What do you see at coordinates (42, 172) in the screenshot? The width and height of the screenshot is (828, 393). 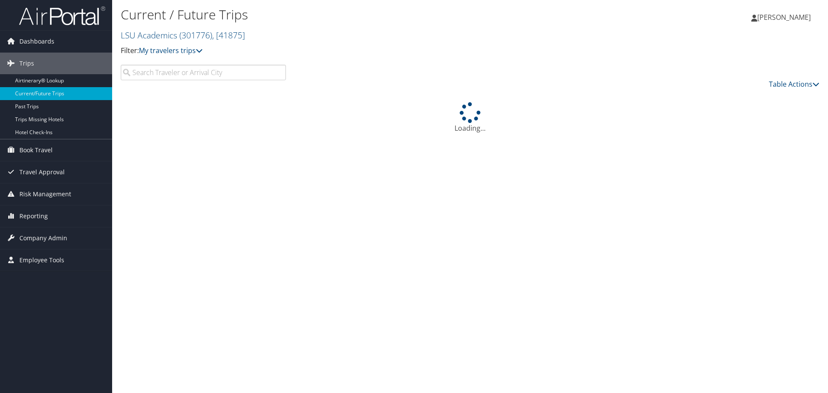 I see `span: Travel Approval` at bounding box center [42, 172].